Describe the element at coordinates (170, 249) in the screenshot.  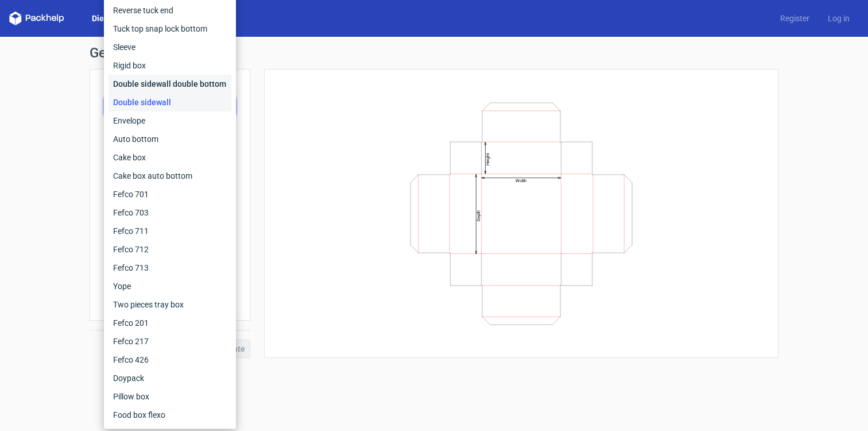
I see `div: Fefco 712` at that location.